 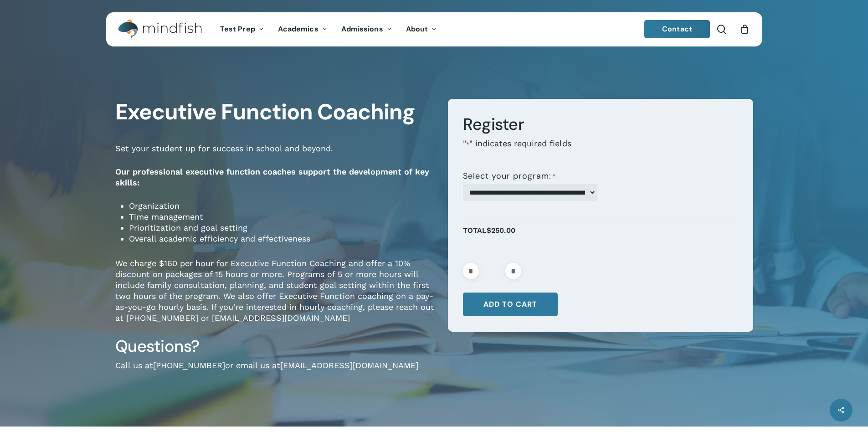 I want to click on a: Admissions, so click(x=367, y=29).